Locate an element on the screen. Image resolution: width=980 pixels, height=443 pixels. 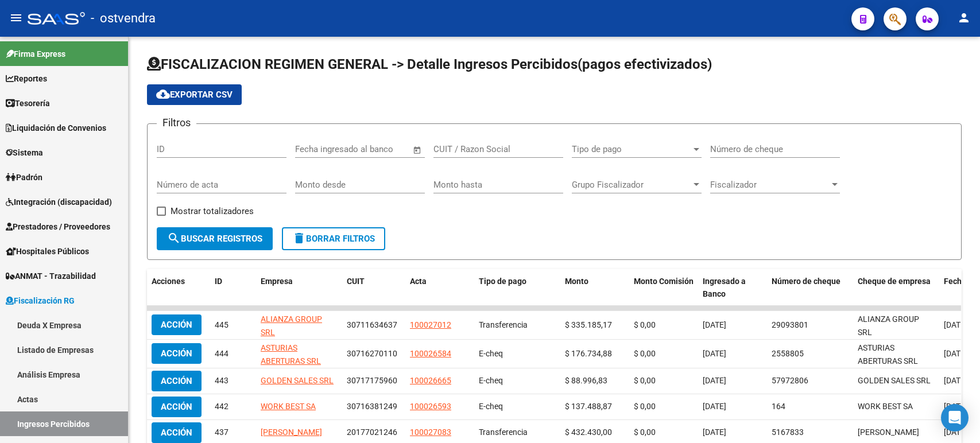
button: Open calendar is located at coordinates (417, 150).